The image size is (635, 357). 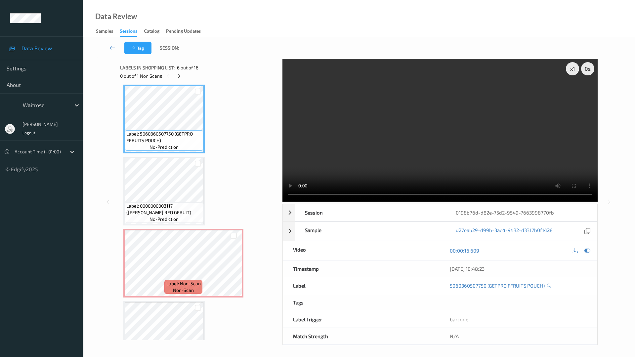 What do you see at coordinates (440, 231) in the screenshot?
I see `div: Sampled27eab29-d99b-3ae4-9432-d3317b0f1428` at bounding box center [440, 231].